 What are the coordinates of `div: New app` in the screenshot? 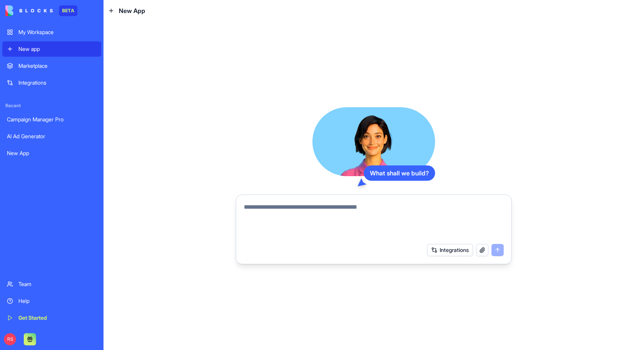 It's located at (58, 49).